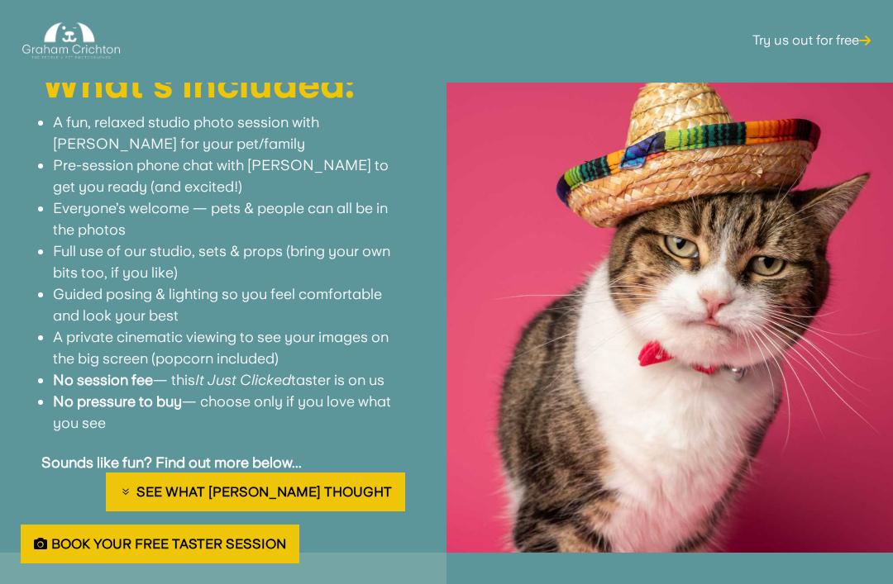 The image size is (893, 584). I want to click on h1: What's included:, so click(223, 88).